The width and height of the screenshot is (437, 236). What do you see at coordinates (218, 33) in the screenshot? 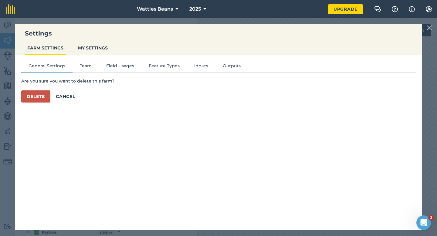
I see `h3: Settings` at bounding box center [218, 33].